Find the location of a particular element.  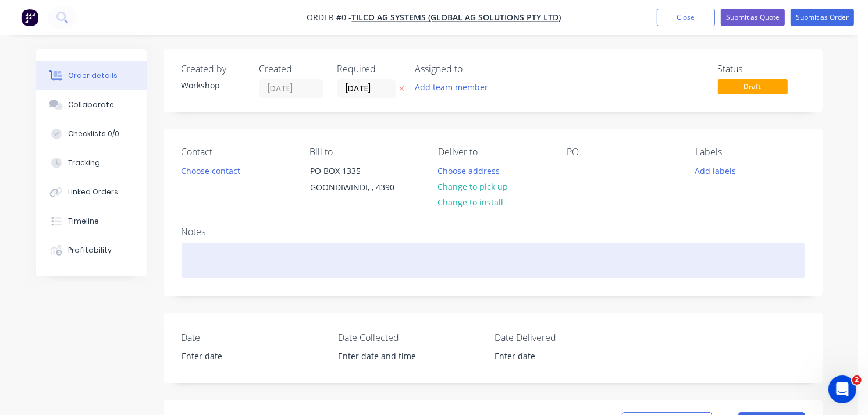

label: Date Delivered is located at coordinates (567, 337).